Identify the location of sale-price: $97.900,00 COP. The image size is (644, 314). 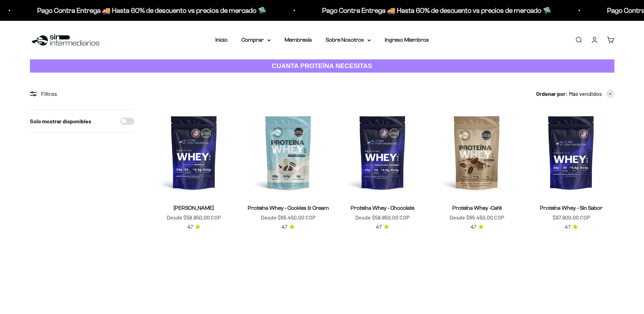
(572, 217).